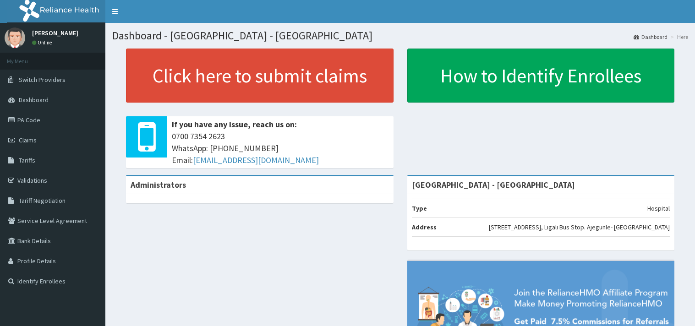 This screenshot has width=695, height=326. Describe the element at coordinates (658, 208) in the screenshot. I see `p: Hospital` at that location.